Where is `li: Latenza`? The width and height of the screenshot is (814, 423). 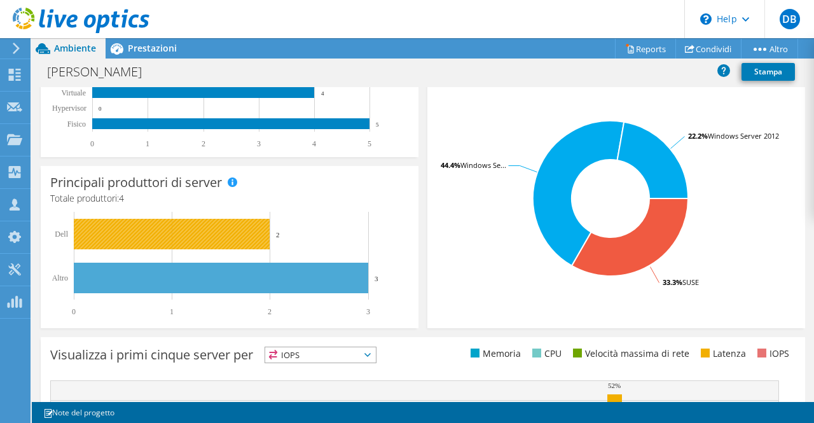 li: Latenza is located at coordinates (722, 354).